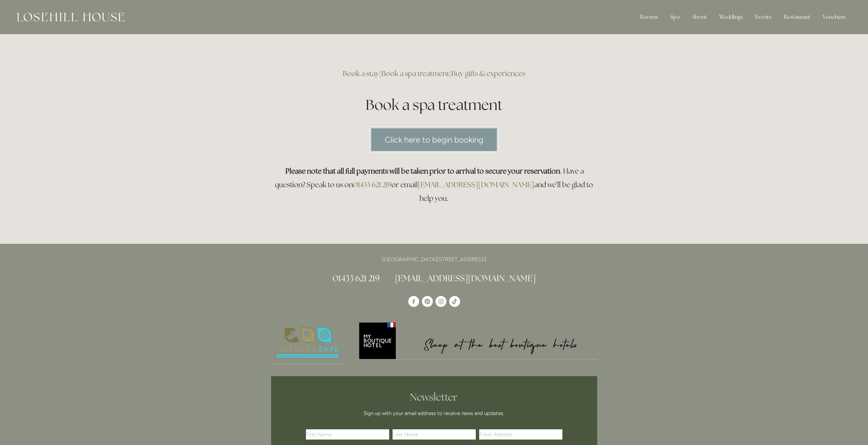 Image resolution: width=868 pixels, height=445 pixels. What do you see at coordinates (434, 185) in the screenshot?
I see `h3: . Have a question? Speak to us on or email and we’ll be glad to help you.` at bounding box center [434, 185].